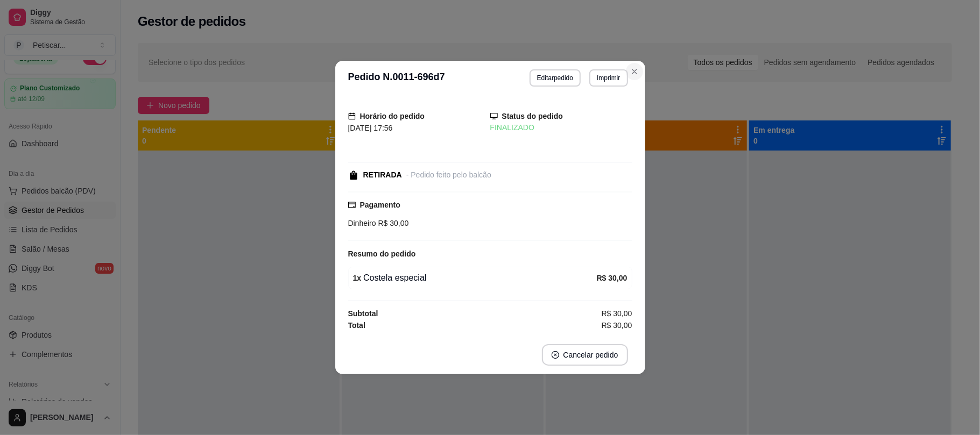 Image resolution: width=980 pixels, height=435 pixels. Describe the element at coordinates (358, 278) in the screenshot. I see `strong: 1 x` at that location.